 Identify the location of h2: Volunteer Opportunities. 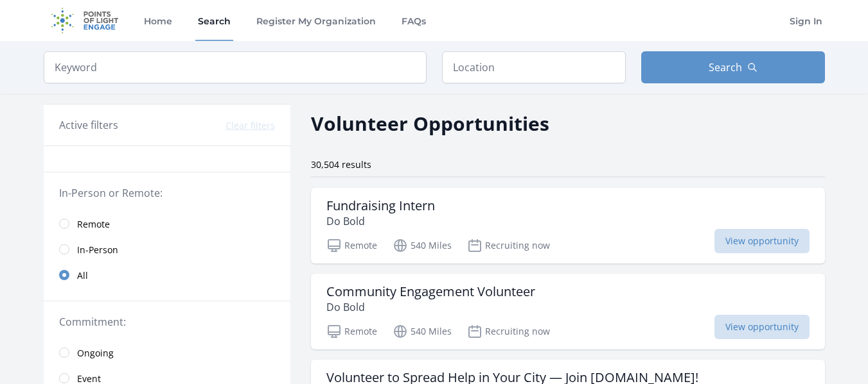
(430, 123).